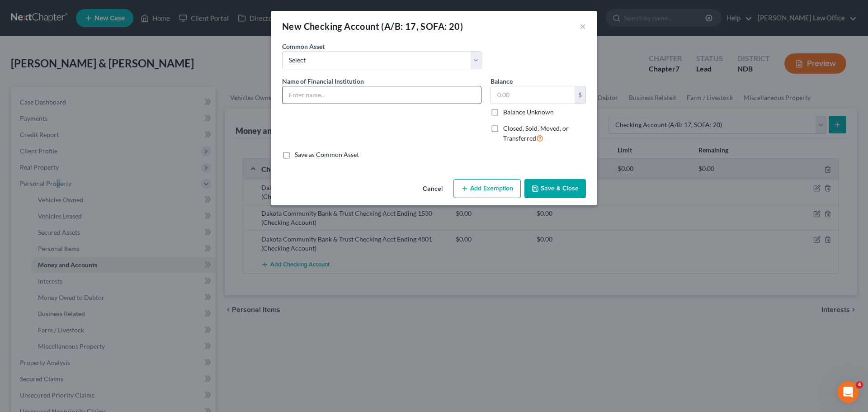 This screenshot has height=412, width=868. Describe the element at coordinates (860, 384) in the screenshot. I see `span: 4` at that location.